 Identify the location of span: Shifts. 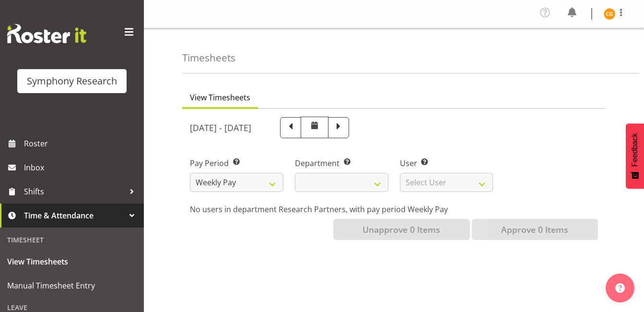
(75, 192).